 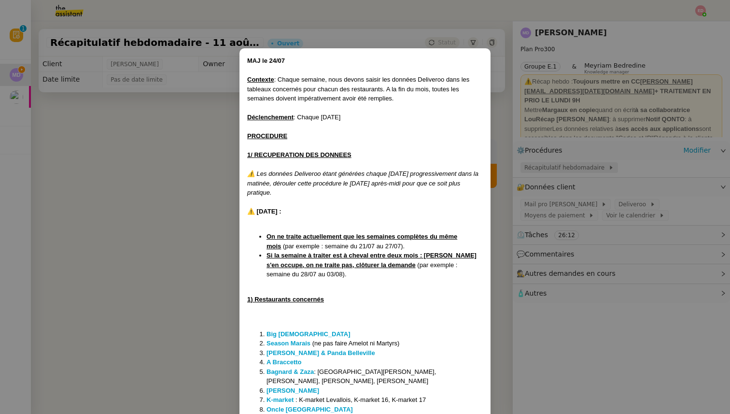 What do you see at coordinates (280, 399) in the screenshot?
I see `strong: K-market` at bounding box center [280, 399].